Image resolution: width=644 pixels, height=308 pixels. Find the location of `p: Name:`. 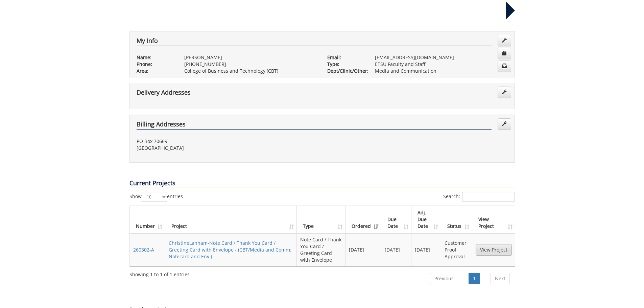

p: Name: is located at coordinates (155, 57).